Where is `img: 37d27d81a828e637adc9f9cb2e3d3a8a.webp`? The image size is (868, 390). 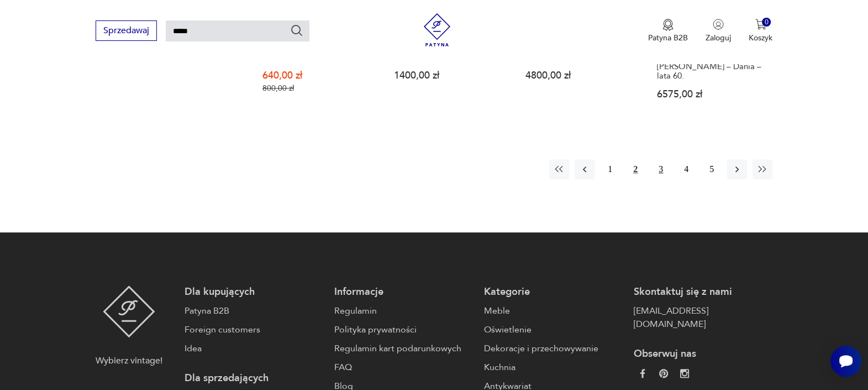 img: 37d27d81a828e637adc9f9cb2e3d3a8a.webp is located at coordinates (663, 373).